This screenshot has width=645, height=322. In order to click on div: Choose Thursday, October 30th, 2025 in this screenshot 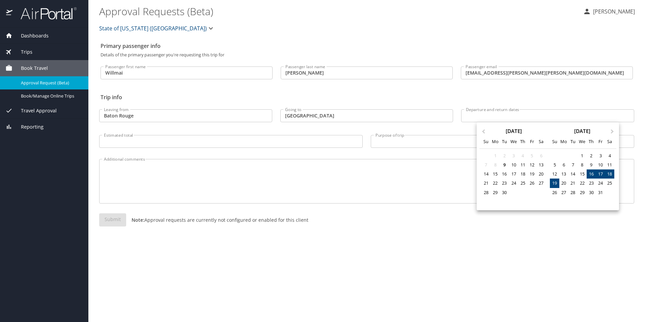, I will do `click(591, 192)`.